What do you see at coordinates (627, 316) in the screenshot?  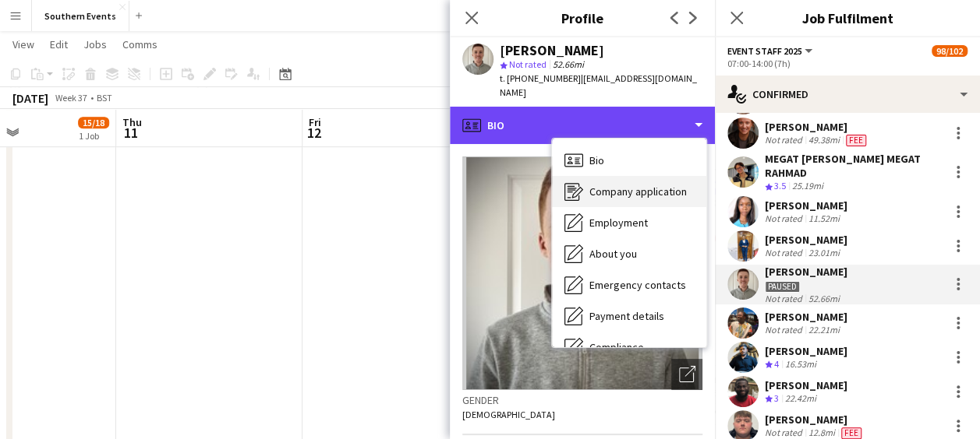 I see `span: Payment details` at bounding box center [627, 316].